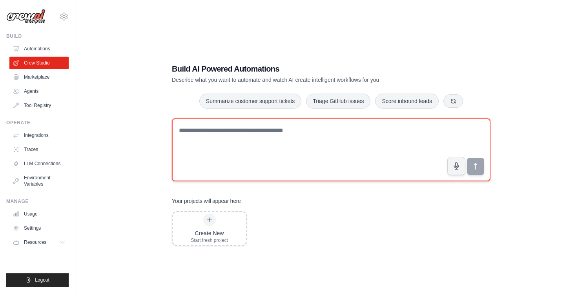  What do you see at coordinates (37, 36) in the screenshot?
I see `div: Build` at bounding box center [37, 36].